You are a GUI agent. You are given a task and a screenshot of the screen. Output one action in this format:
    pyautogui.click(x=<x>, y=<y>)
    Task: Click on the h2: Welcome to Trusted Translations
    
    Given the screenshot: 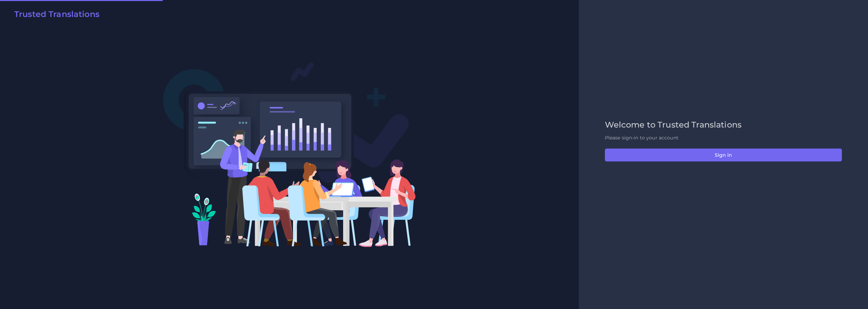 What is the action you would take?
    pyautogui.click(x=723, y=125)
    